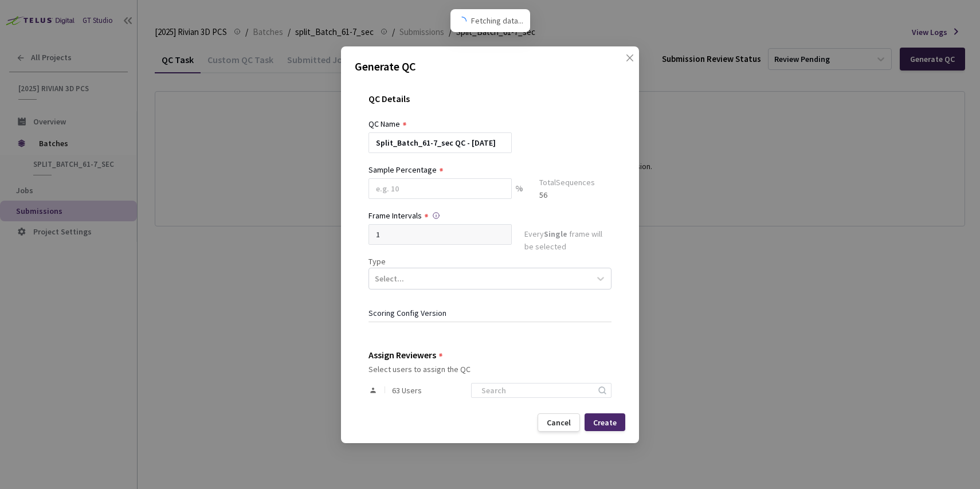 Image resolution: width=980 pixels, height=489 pixels. What do you see at coordinates (490, 106) in the screenshot?
I see `div: QC Details` at bounding box center [490, 106].